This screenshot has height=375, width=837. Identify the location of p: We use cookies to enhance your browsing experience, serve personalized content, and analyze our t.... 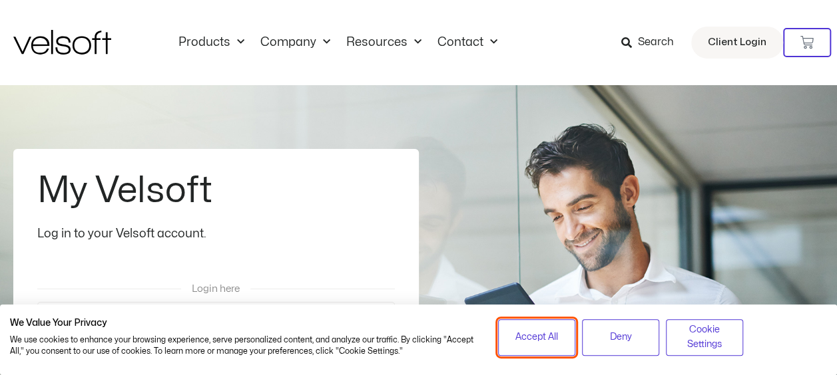
(244, 346).